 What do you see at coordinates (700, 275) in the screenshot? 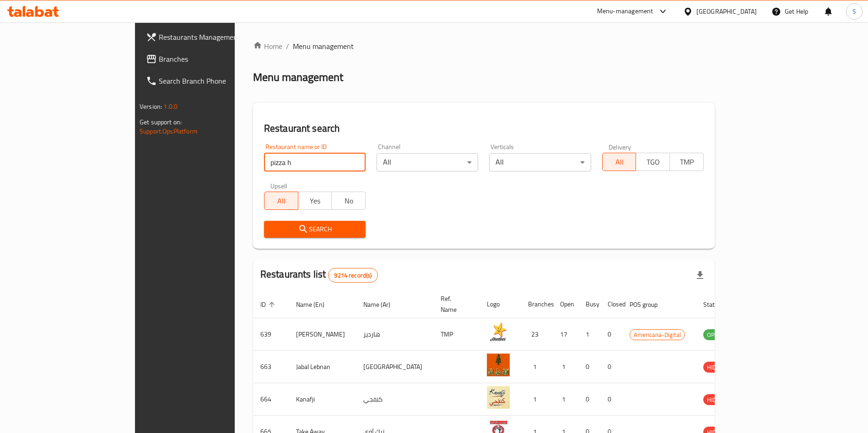
I see `div: Export file` at bounding box center [700, 275].